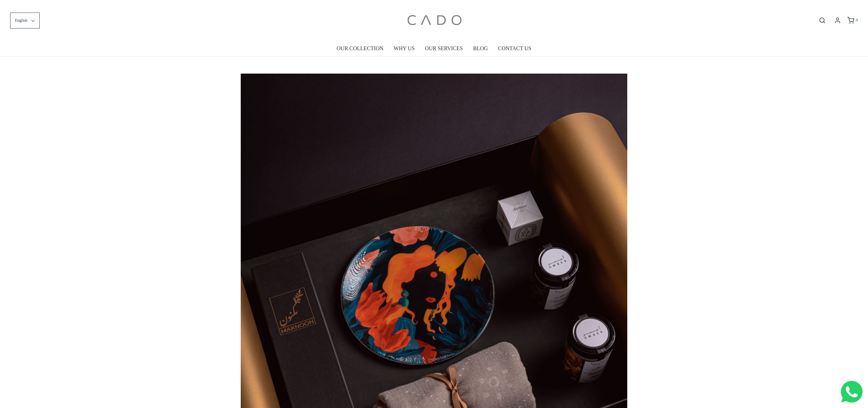  I want to click on button: Open search bar, so click(823, 21).